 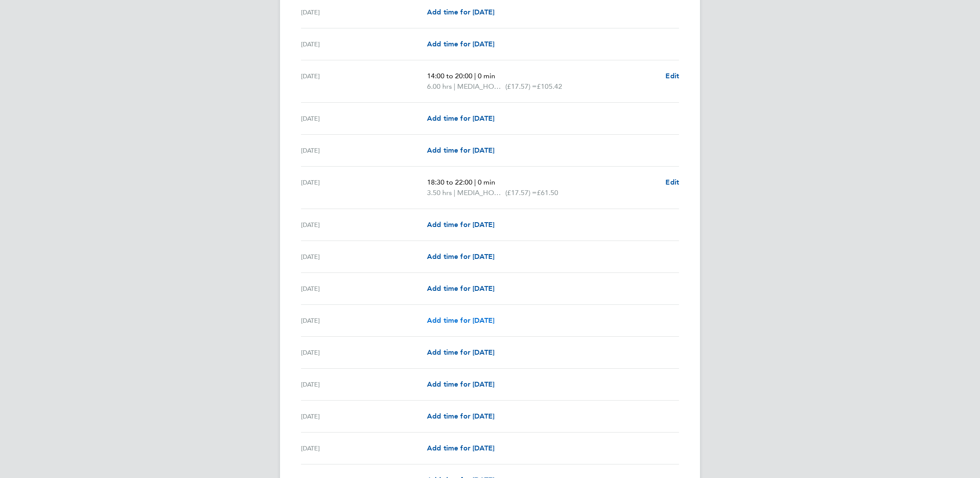 What do you see at coordinates (450, 75) in the screenshot?
I see `span: 14:00 to 20:00` at bounding box center [450, 75].